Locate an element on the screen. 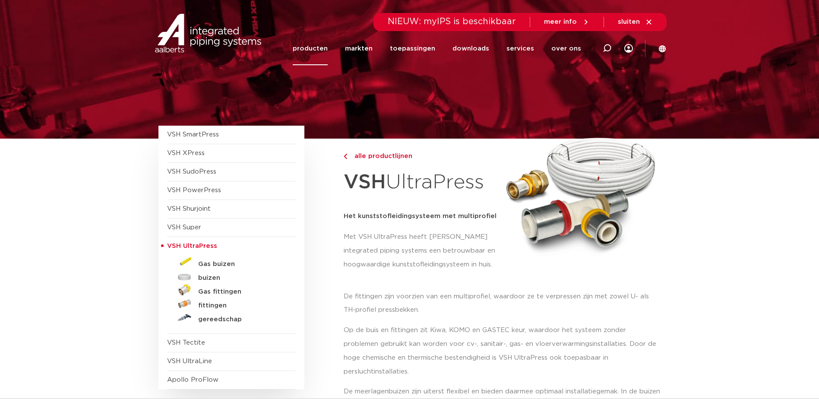 This screenshot has width=819, height=399. a: VSH PowerPress is located at coordinates (194, 190).